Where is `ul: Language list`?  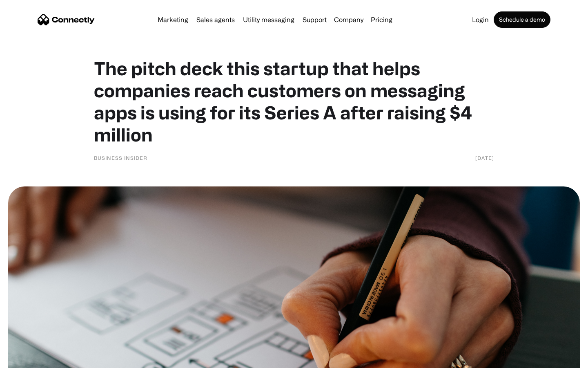
ul: Language list is located at coordinates (32, 359).